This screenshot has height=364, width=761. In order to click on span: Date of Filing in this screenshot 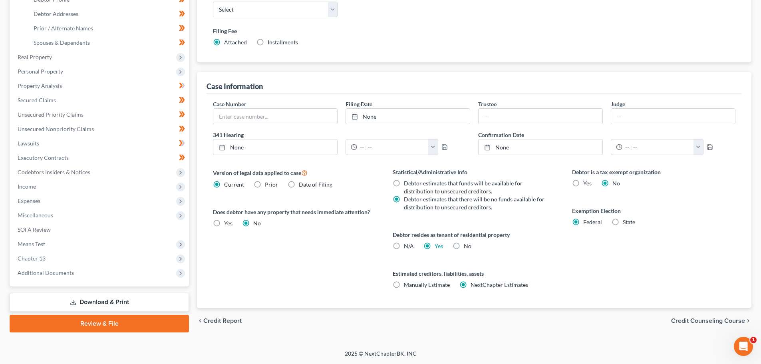, I will do `click(315, 184)`.